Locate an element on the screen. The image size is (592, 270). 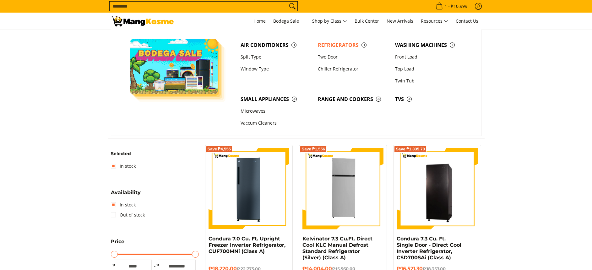
a: Condura 7.3 Cu. Ft. Single Door - Direct Cool Inverter Refrigerator, CSD700SAi (Class A) is located at coordinates (429, 248).